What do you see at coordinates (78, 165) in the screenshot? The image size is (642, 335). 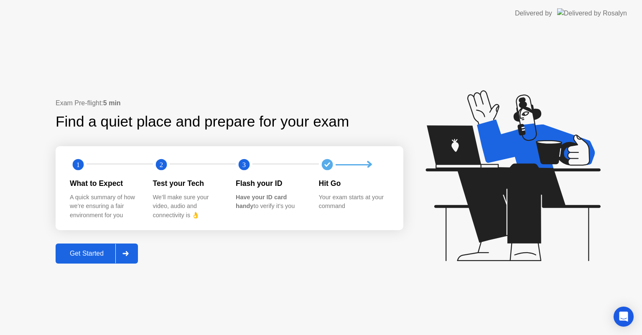 I see `text: 1` at bounding box center [78, 165].